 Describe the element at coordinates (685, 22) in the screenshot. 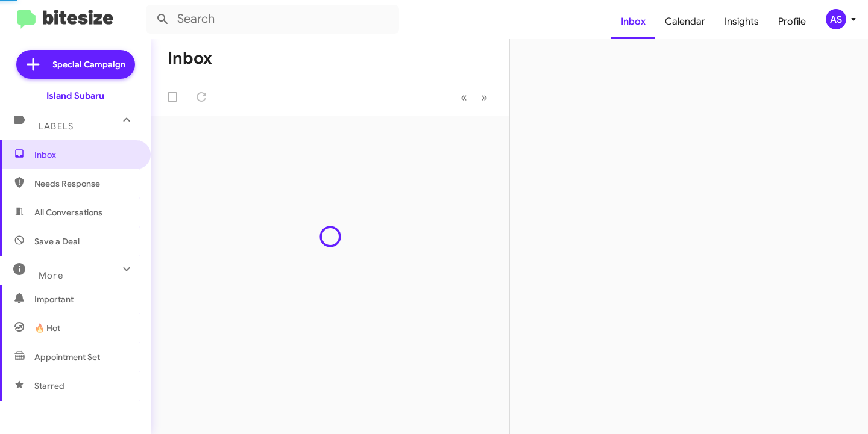

I see `span: Calendar` at that location.